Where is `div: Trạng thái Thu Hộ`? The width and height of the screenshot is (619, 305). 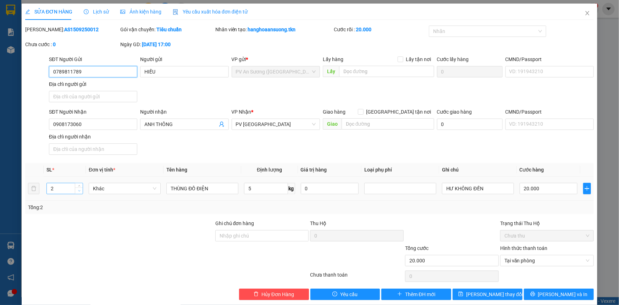 div: Trạng thái Thu Hộ is located at coordinates (547, 223).